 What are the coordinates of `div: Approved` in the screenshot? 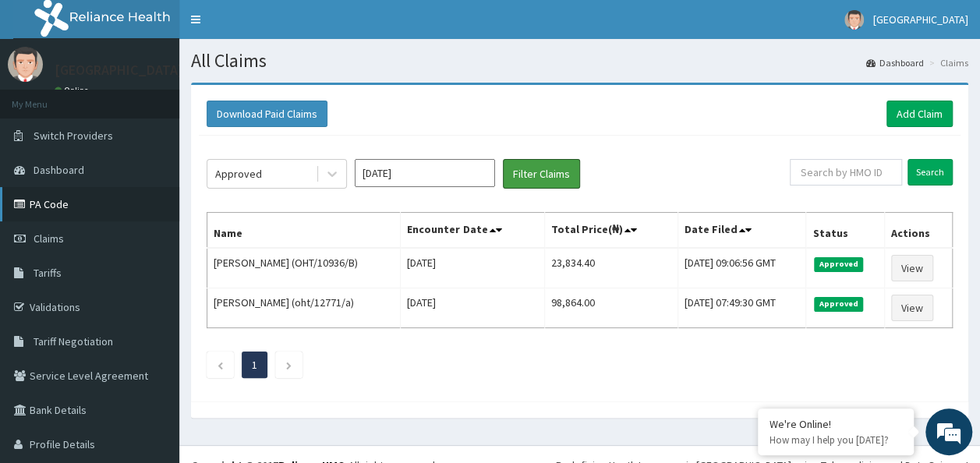 It's located at (238, 174).